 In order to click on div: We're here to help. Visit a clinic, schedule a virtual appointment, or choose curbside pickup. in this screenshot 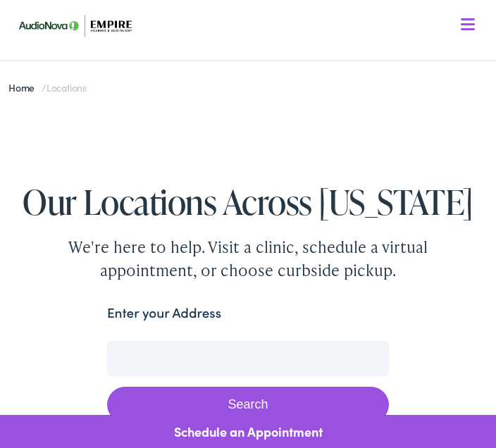, I will do `click(248, 258)`.